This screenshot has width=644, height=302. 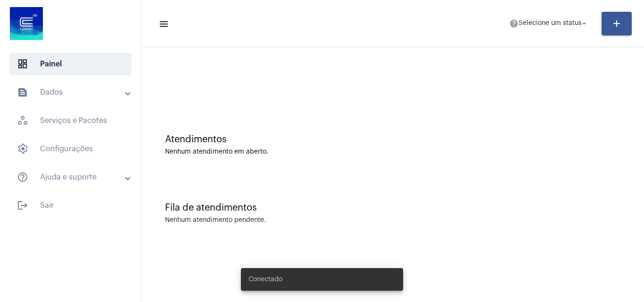 I want to click on mat-expansion-panel-header: sidenav iconAjuda e suporte, so click(x=73, y=177).